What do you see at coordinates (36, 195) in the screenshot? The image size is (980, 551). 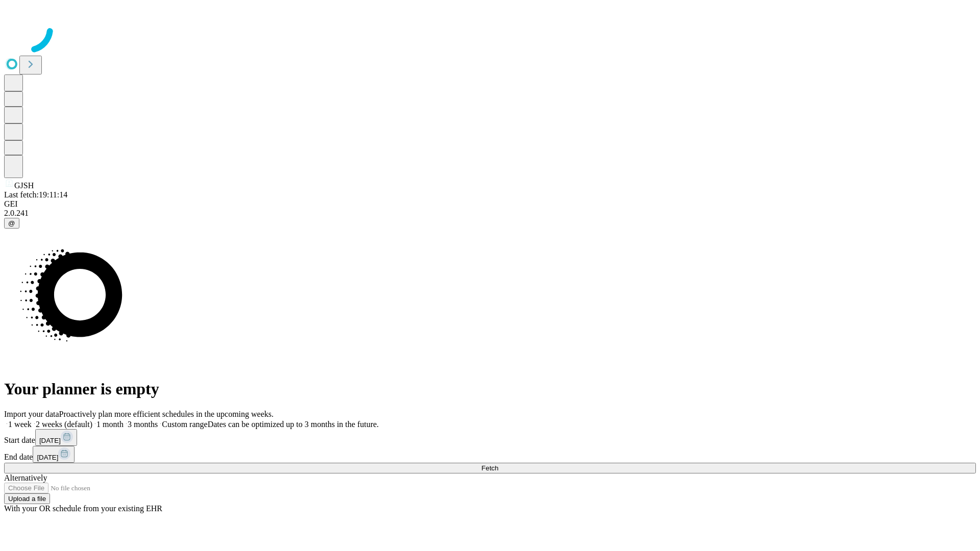 I see `span: Last fetch: 19:11:14` at bounding box center [36, 195].